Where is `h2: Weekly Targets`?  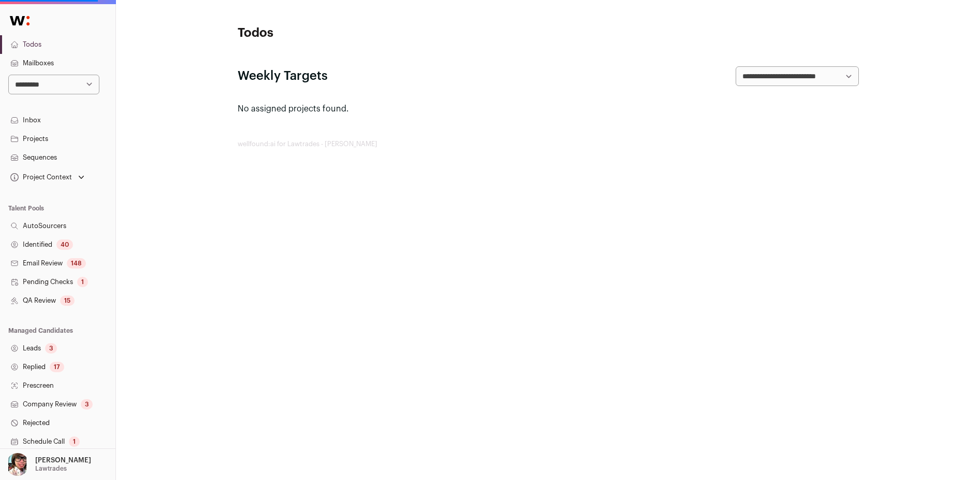
h2: Weekly Targets is located at coordinates (282, 76).